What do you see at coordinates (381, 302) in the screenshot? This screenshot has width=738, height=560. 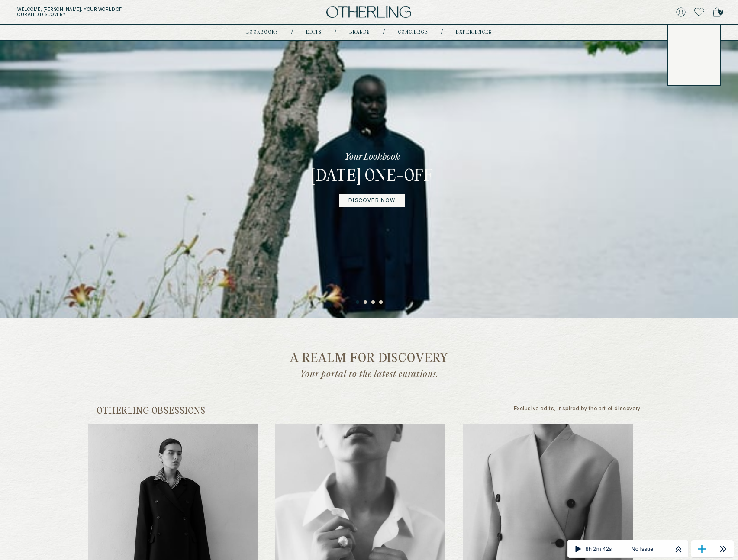 I see `button: 4` at bounding box center [381, 302].